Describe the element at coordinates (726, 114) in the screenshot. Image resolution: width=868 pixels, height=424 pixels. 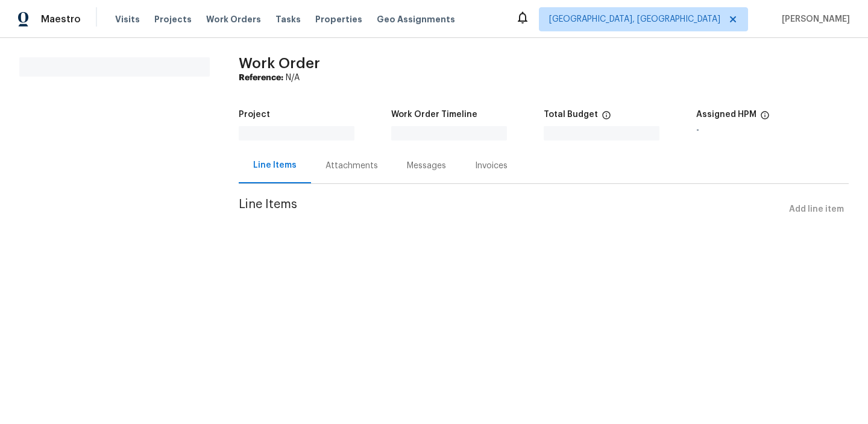
I see `h5: Assigned HPM` at that location.